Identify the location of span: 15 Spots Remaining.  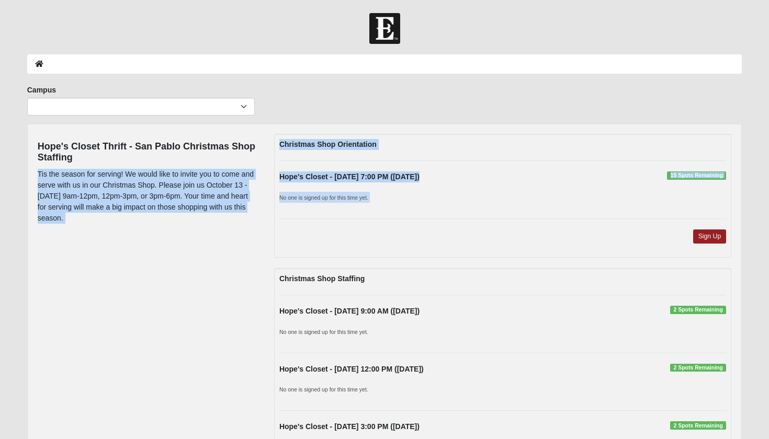
(696, 176).